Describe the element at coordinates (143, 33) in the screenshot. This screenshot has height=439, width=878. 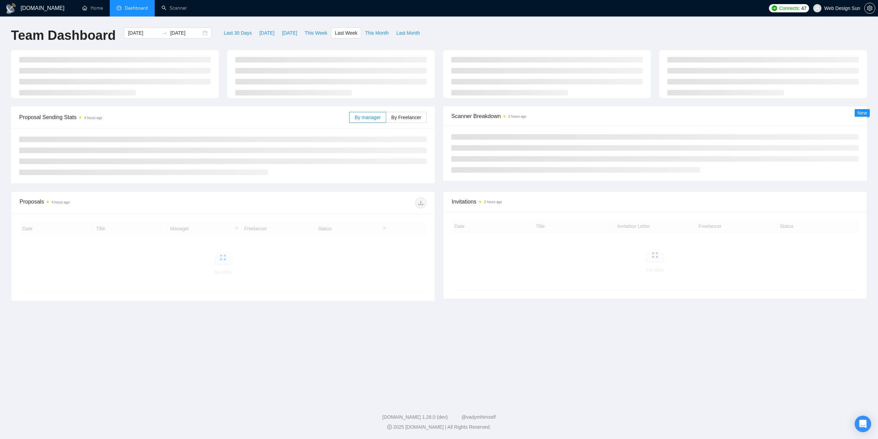
I see `input: Start date` at that location.